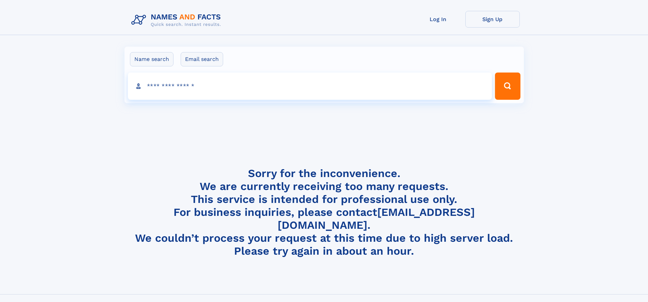 The image size is (648, 302). Describe the element at coordinates (324, 212) in the screenshot. I see `h4: Sorry for the inconvenience. We are currently receiving too many requests. This service is intend...` at that location.